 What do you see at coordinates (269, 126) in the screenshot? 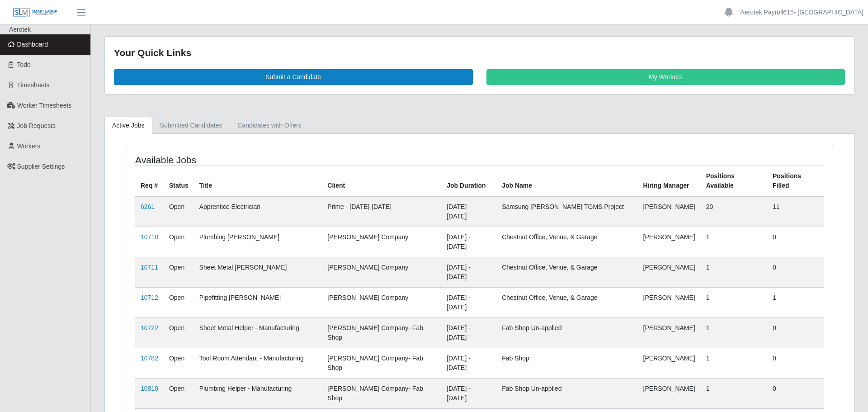
I see `a: Candidates with Offers` at bounding box center [269, 126].